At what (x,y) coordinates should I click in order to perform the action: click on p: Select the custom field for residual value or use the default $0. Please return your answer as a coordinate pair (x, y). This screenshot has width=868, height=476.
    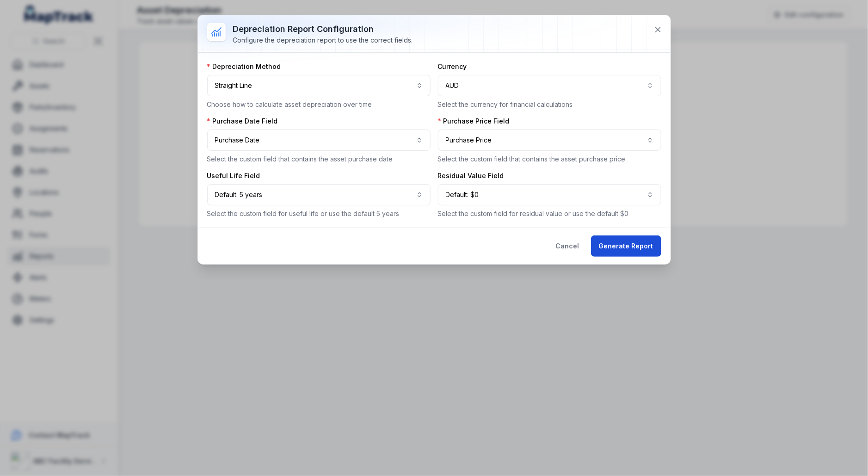
    Looking at the image, I should click on (549, 214).